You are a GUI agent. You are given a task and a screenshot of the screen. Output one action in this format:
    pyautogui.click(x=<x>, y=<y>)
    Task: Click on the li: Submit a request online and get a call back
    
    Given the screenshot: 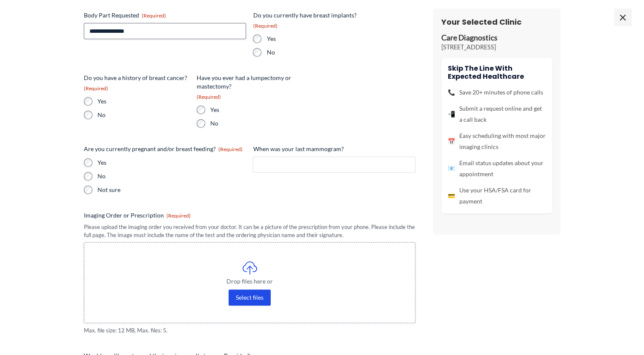 What is the action you would take?
    pyautogui.click(x=496, y=114)
    